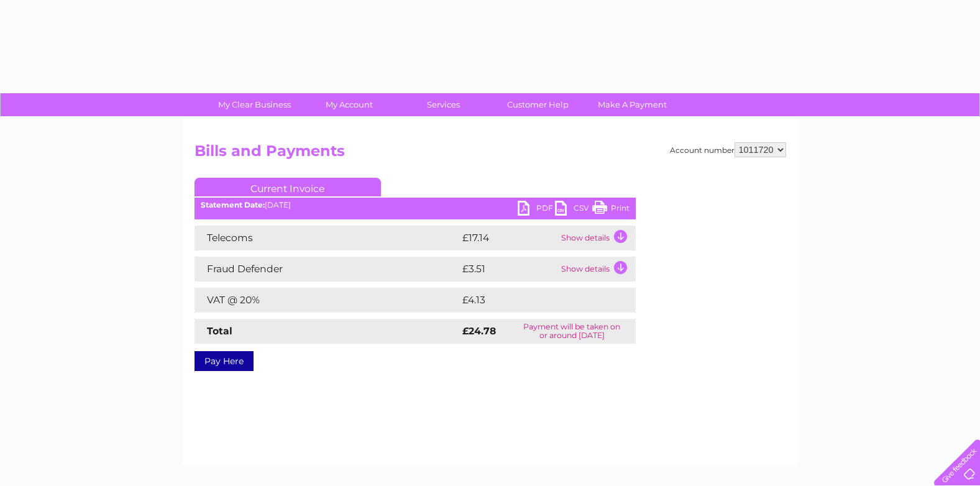  What do you see at coordinates (479, 331) in the screenshot?
I see `strong: £24.78` at bounding box center [479, 331].